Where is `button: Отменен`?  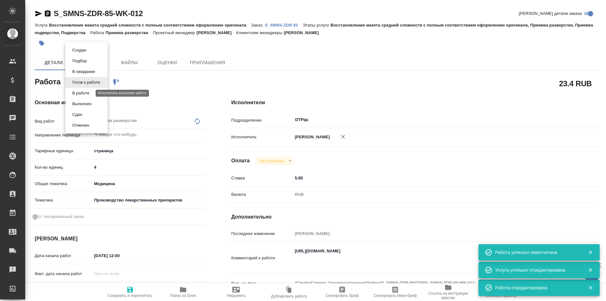
button: Отменен is located at coordinates (81, 125).